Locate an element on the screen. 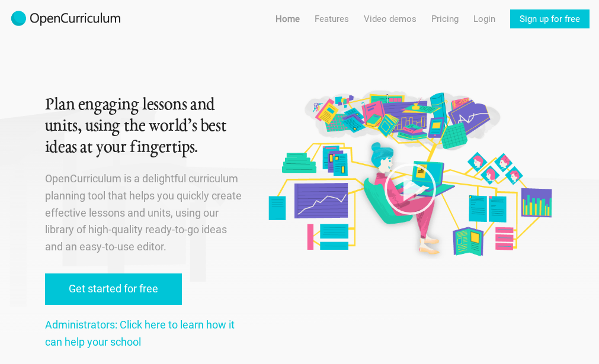  img: 2017-logo-m.png is located at coordinates (66, 19).